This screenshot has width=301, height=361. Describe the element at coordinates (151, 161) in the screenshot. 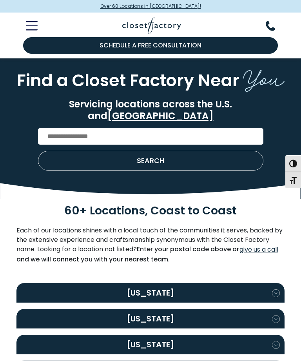

I see `span: SEARCH` at that location.